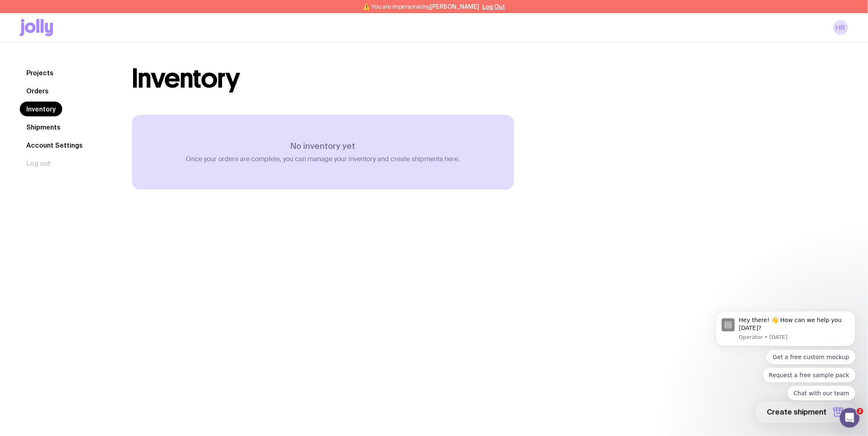  I want to click on a: Projects, so click(40, 73).